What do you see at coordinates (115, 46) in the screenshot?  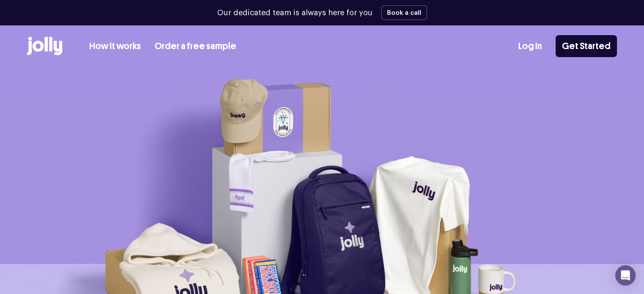 I see `a: How it works` at bounding box center [115, 46].